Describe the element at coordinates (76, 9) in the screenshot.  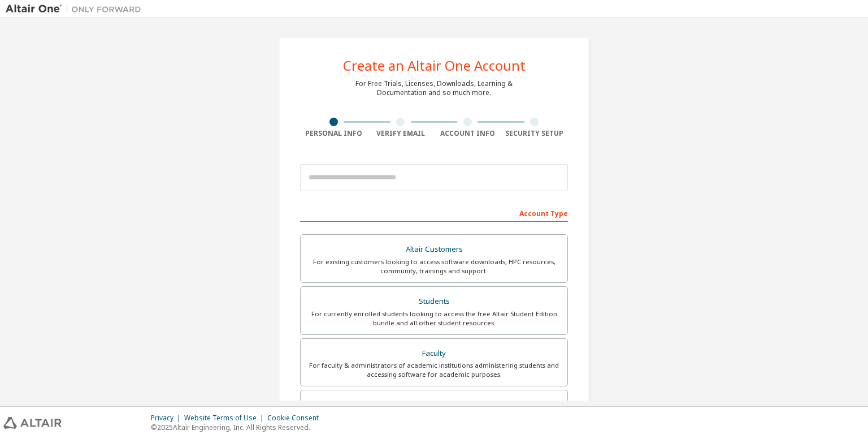
I see `img: Altair One` at that location.